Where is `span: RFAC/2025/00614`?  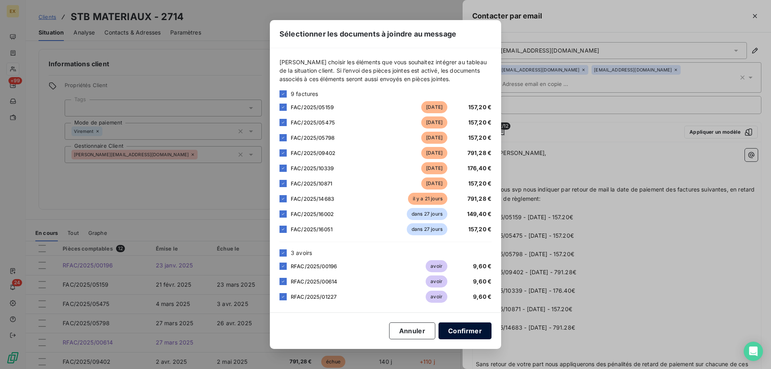 span: RFAC/2025/00614 is located at coordinates (314, 281).